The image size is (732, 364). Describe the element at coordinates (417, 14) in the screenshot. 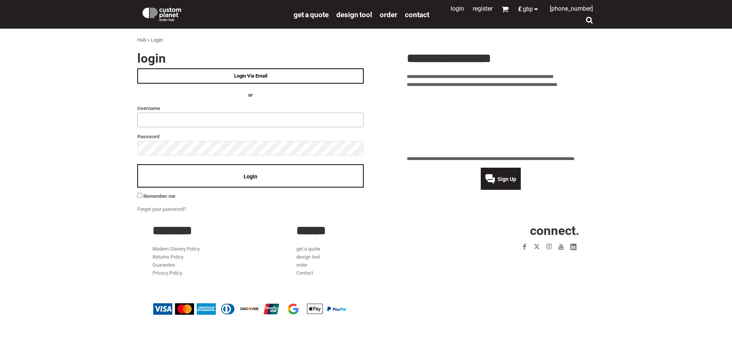

I see `span: Contact` at that location.